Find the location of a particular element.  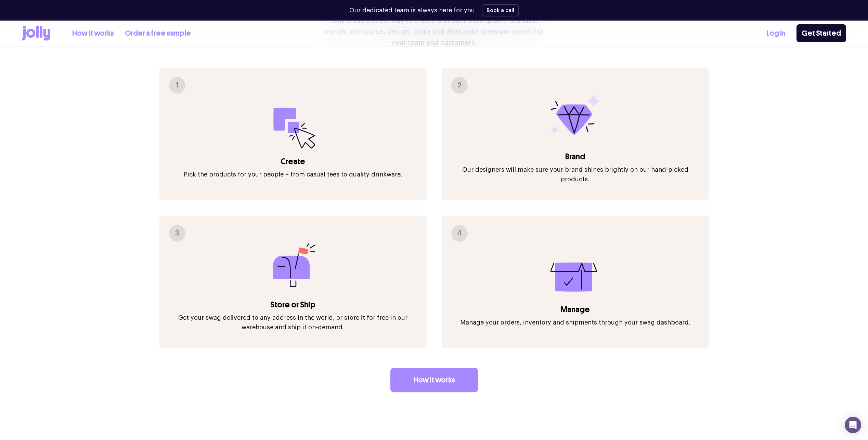

span: 4 is located at coordinates (459, 233).